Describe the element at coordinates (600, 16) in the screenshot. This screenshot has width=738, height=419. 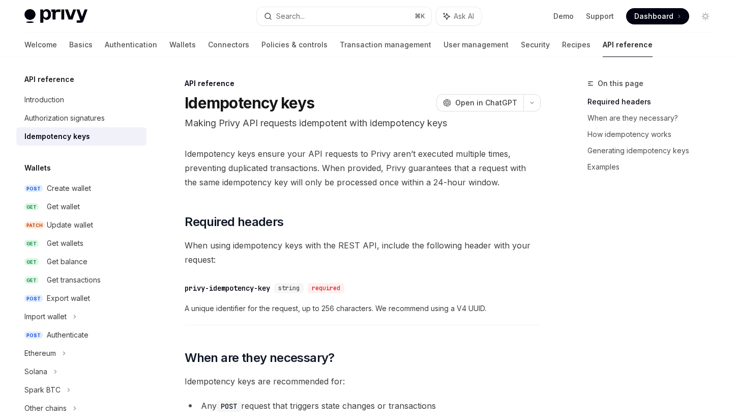
I see `a: Support` at that location.